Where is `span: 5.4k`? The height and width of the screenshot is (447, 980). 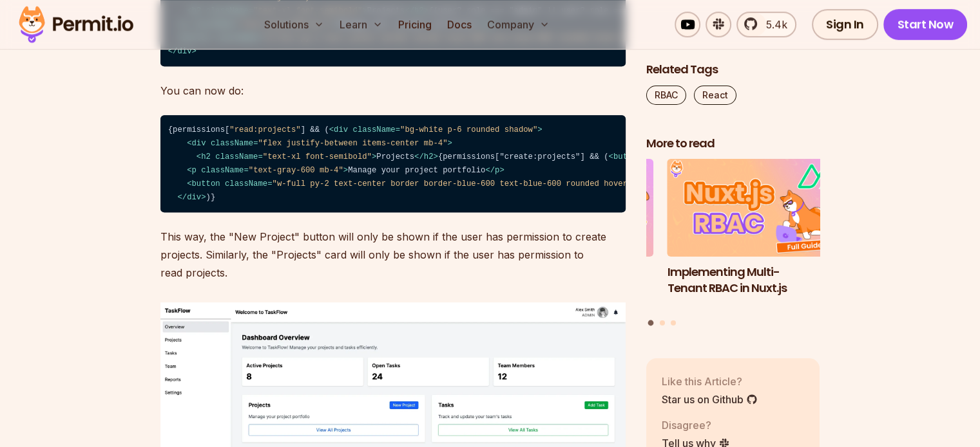 span: 5.4k is located at coordinates (773, 25).